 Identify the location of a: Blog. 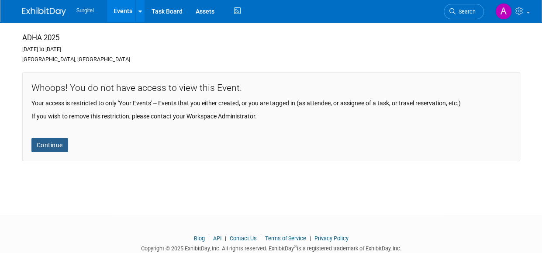
(199, 238).